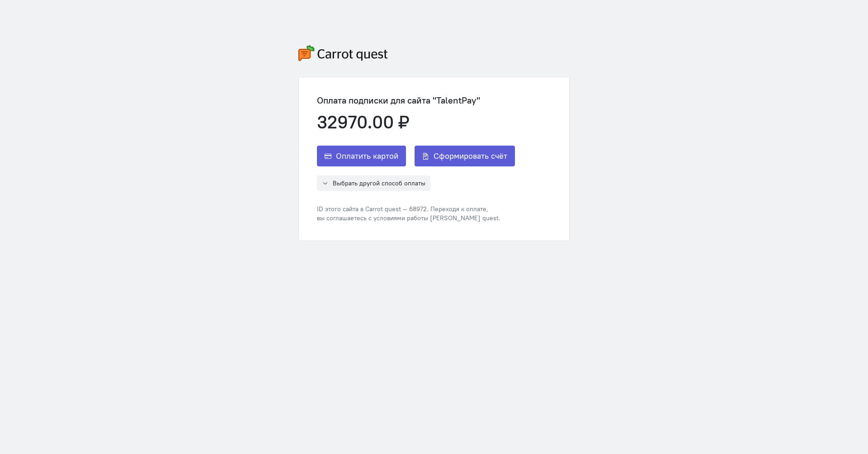 The image size is (868, 454). I want to click on span: Оплатить картой, so click(367, 156).